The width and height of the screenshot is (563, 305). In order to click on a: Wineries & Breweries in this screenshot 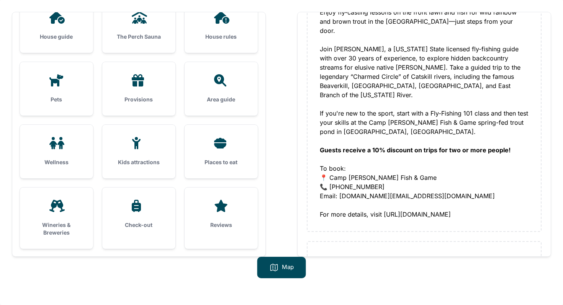, I will do `click(56, 218)`.